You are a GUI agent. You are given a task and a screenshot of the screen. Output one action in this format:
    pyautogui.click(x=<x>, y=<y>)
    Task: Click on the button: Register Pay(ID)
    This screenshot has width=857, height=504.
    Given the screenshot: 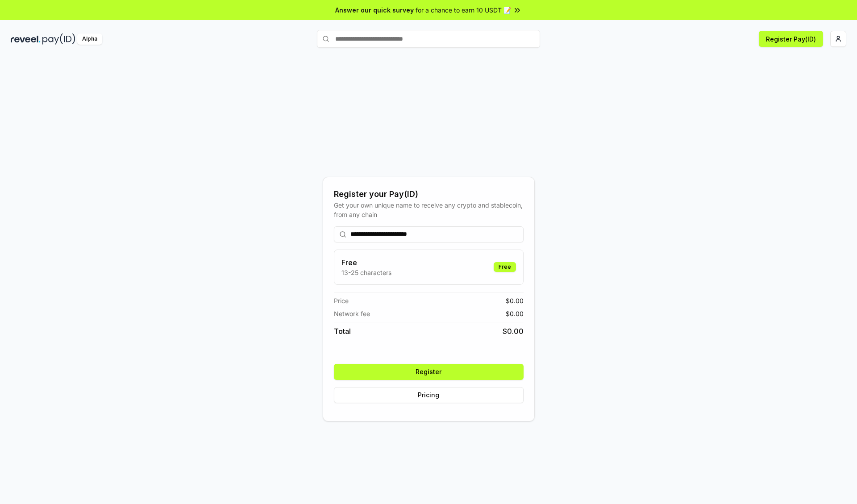 What is the action you would take?
    pyautogui.click(x=791, y=39)
    